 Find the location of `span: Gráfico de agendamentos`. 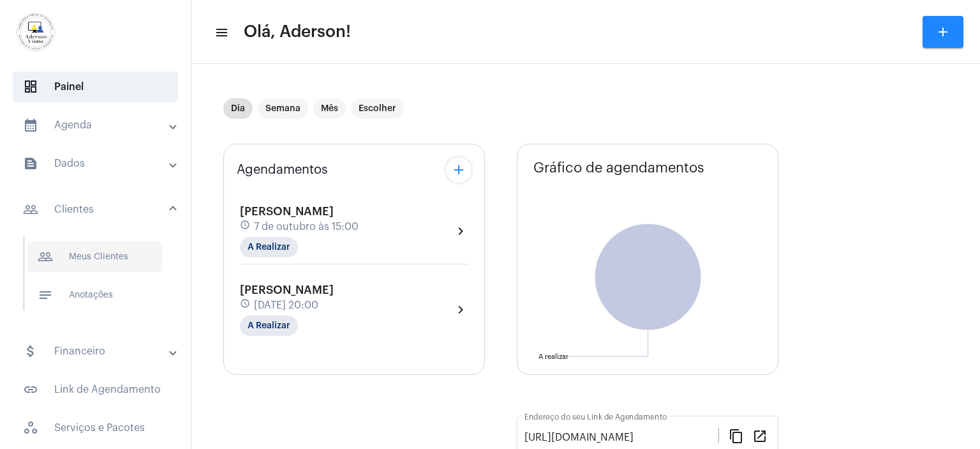

span: Gráfico de agendamentos is located at coordinates (619, 168).